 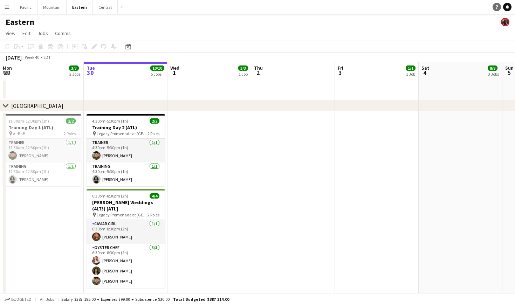 I want to click on h3: Training Day 2 (ATL), so click(x=126, y=128).